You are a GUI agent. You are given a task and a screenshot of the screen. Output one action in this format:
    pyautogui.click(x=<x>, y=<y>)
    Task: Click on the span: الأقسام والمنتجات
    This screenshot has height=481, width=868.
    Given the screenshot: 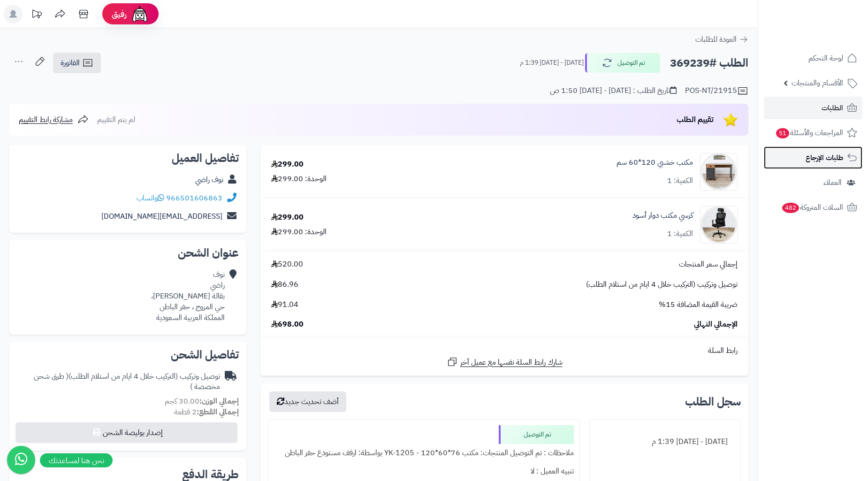 What is the action you would take?
    pyautogui.click(x=817, y=83)
    